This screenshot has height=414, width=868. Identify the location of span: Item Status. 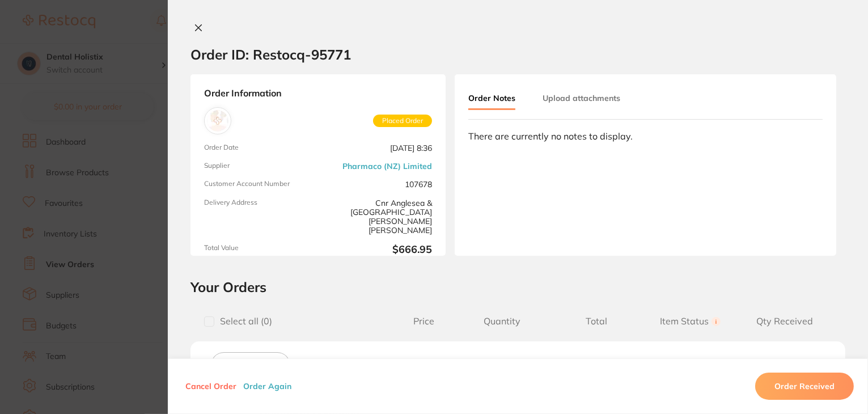
(690, 321).